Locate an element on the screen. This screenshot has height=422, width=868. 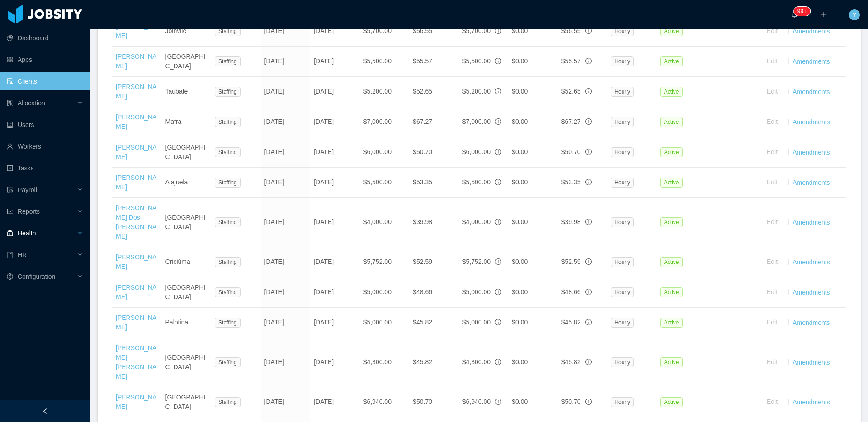
i: icon: medicine-box is located at coordinates (10, 233).